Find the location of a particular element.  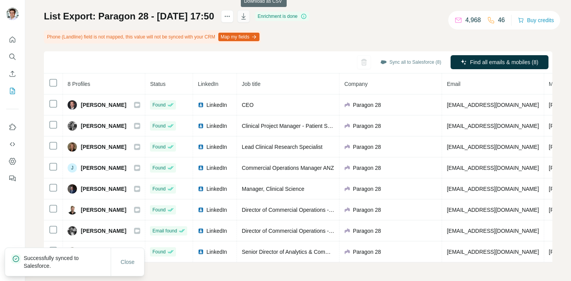

span: Manager, Clinical Science is located at coordinates (273, 189).